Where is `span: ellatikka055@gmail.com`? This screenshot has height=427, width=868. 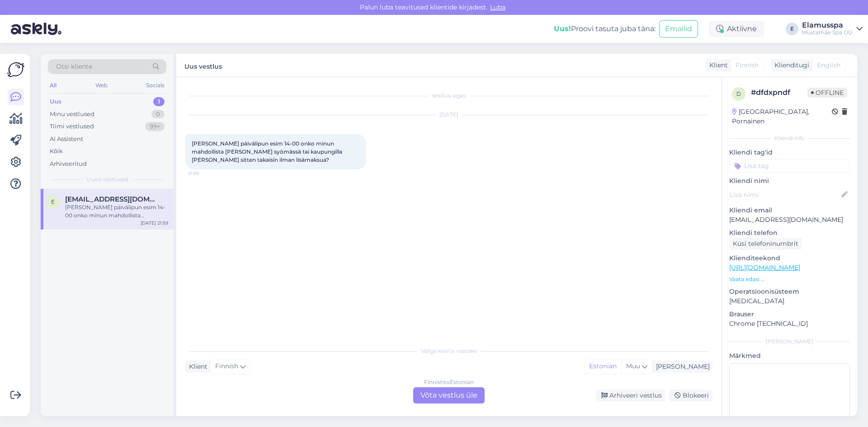
span: ellatikka055@gmail.com is located at coordinates (112, 199).